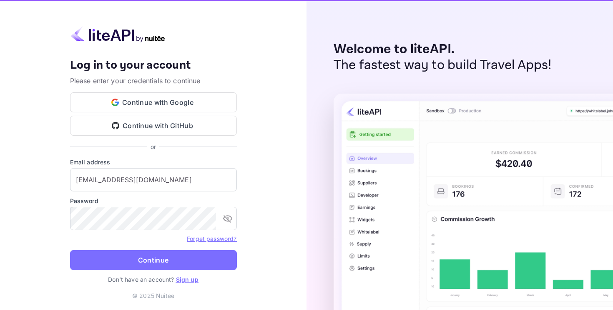 This screenshot has width=613, height=310. I want to click on p: or, so click(153, 147).